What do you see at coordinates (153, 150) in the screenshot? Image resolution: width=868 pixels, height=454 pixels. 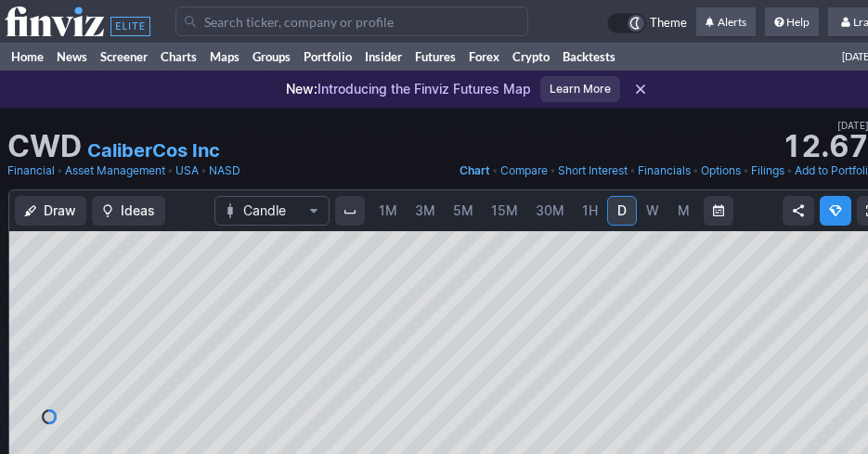 I see `a: CaliberCos Inc` at bounding box center [153, 150].